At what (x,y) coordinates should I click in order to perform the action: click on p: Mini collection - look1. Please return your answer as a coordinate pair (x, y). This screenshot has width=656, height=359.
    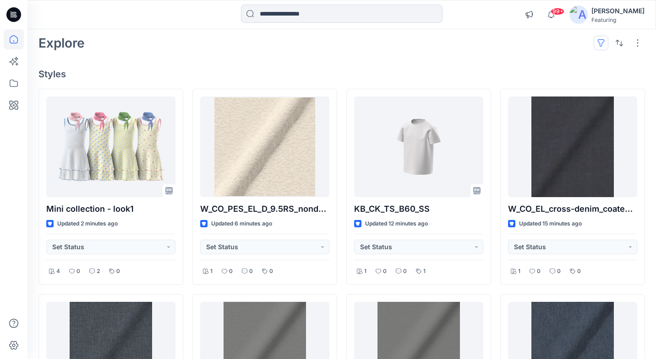
    Looking at the image, I should click on (111, 209).